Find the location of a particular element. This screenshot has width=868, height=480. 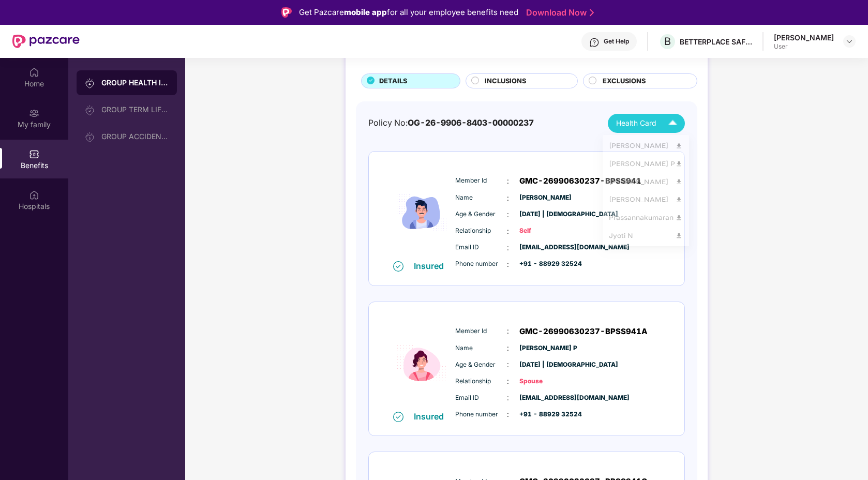

span: EXCLUSIONS is located at coordinates (624, 81).